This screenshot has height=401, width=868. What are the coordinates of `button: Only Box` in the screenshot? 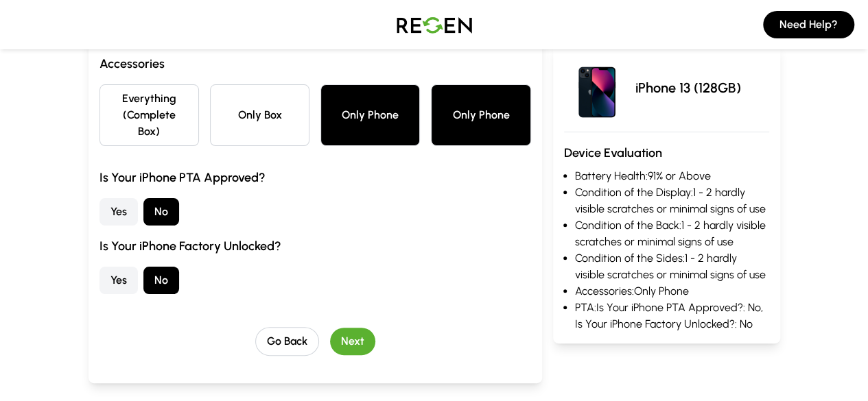 It's located at (259, 115).